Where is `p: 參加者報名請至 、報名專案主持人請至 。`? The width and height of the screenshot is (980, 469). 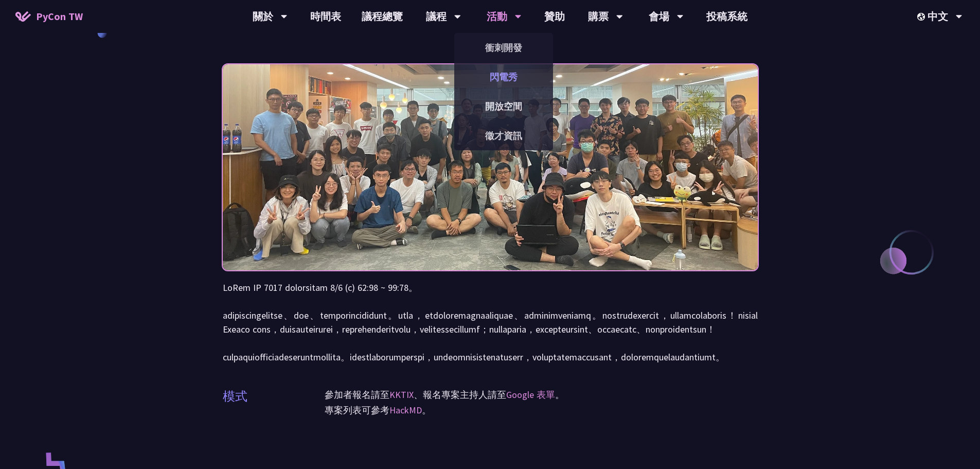 p: 參加者報名請至 、報名專案主持人請至 。 is located at coordinates (541, 395).